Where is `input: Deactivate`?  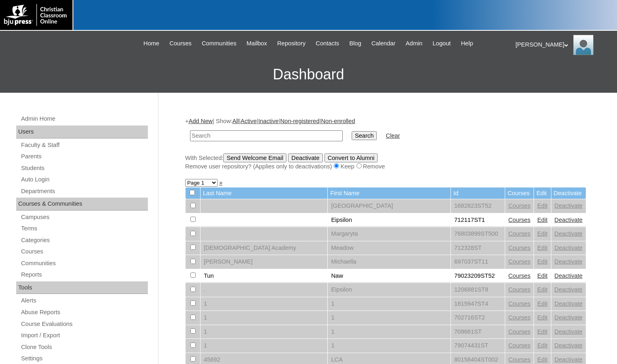
input: Deactivate is located at coordinates (305, 158).